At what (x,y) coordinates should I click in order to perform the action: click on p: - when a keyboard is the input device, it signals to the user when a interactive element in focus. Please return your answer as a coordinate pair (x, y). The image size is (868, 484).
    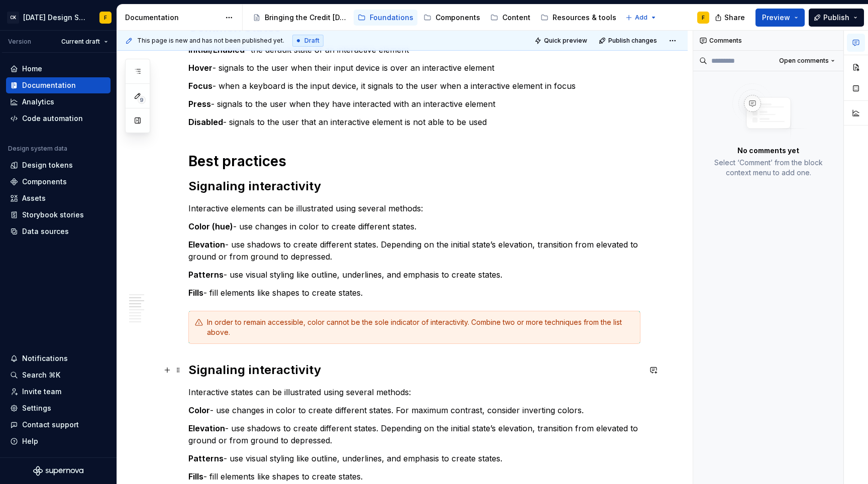
    Looking at the image, I should click on (415, 86).